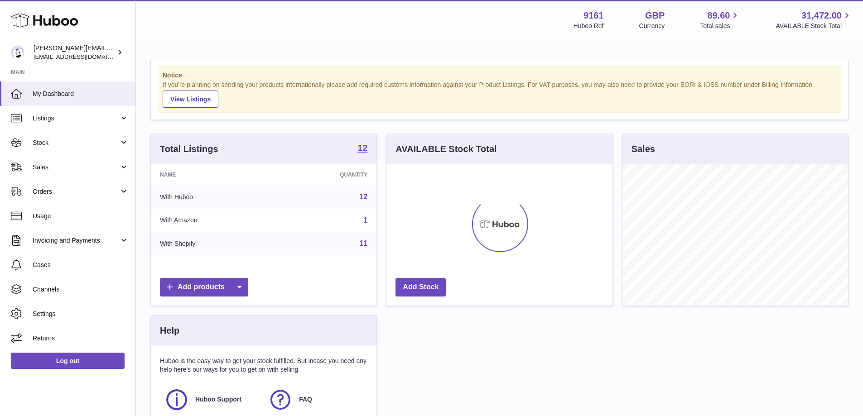  Describe the element at coordinates (76, 241) in the screenshot. I see `span: Invoicing and Payments` at that location.